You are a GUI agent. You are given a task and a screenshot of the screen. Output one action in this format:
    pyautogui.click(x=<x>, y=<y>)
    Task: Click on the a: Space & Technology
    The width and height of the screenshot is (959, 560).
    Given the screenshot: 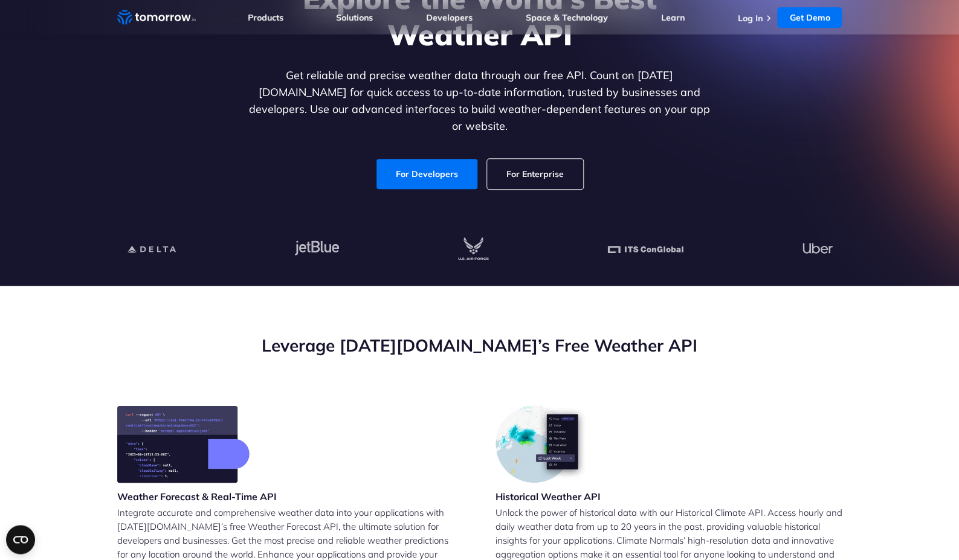 What is the action you would take?
    pyautogui.click(x=567, y=18)
    